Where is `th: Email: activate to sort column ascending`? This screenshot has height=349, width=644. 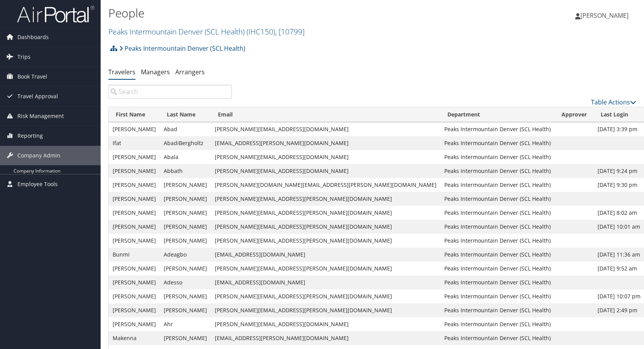
th: Email: activate to sort column ascending is located at coordinates (325, 115).